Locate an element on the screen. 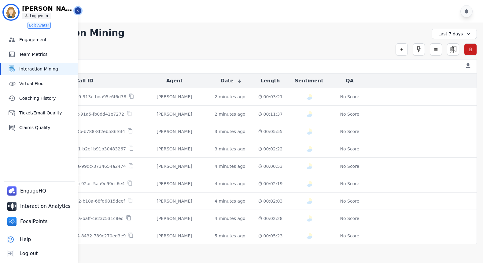 The width and height of the screenshot is (483, 263). div: 00:02:19 is located at coordinates (270, 184).